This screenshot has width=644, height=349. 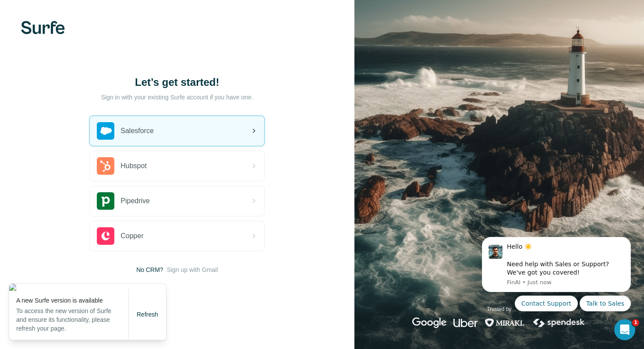 What do you see at coordinates (192, 270) in the screenshot?
I see `button: Sign up with Gmail` at bounding box center [192, 270].